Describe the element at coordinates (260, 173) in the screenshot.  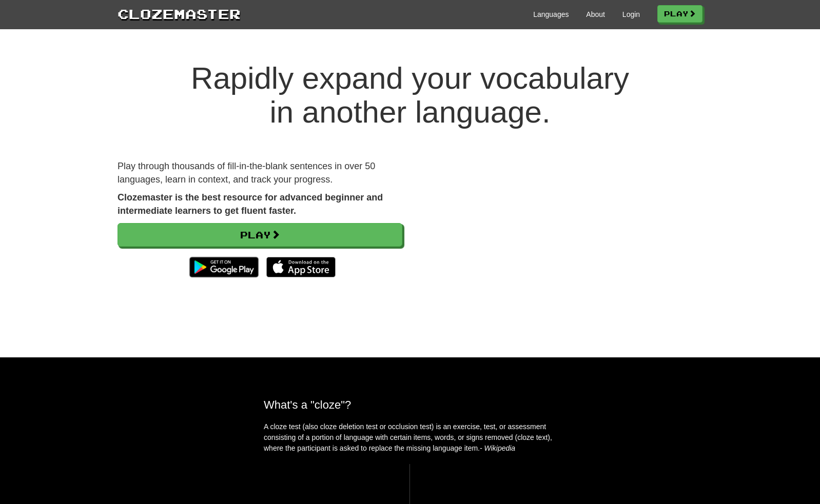
I see `p: Play through thousands of fill-in-the-blank sentences in over 50 languages, learn in context, and...` at that location.